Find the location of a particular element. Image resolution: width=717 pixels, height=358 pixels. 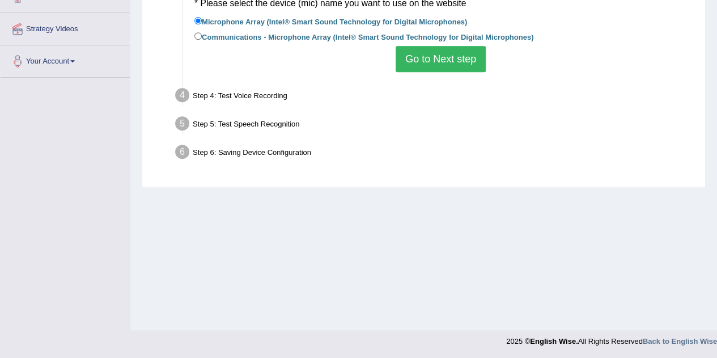

label: Communications - Microphone Array (Intel® Smart Sound Technology for Digital Microphones) is located at coordinates (364, 36).